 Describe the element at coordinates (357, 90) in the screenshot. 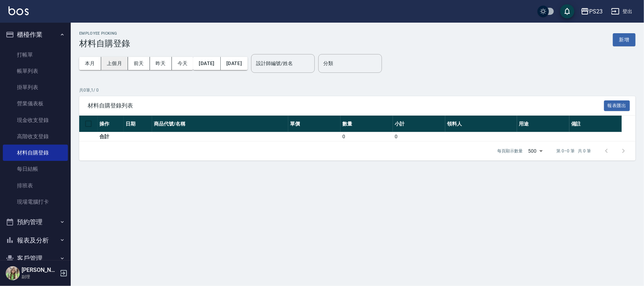

I see `p: 共 0 筆, 1 / 0` at that location.